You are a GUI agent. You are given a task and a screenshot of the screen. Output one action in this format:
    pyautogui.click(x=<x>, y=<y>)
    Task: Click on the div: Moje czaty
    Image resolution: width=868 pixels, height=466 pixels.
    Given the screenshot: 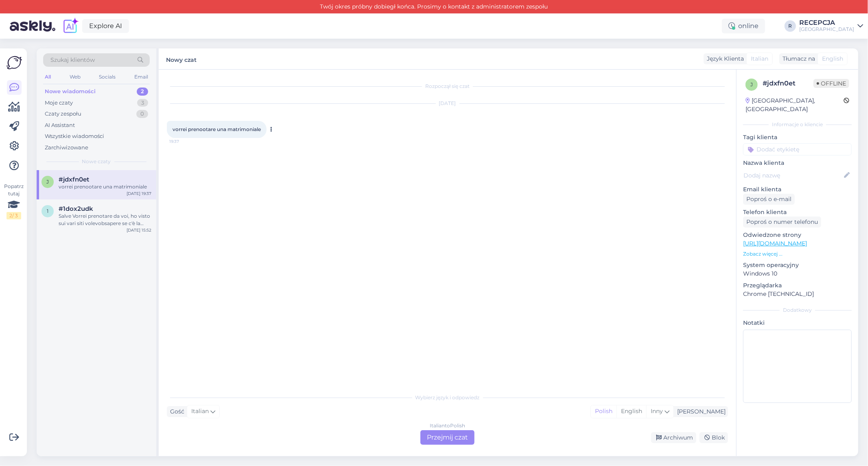 What is the action you would take?
    pyautogui.click(x=59, y=103)
    